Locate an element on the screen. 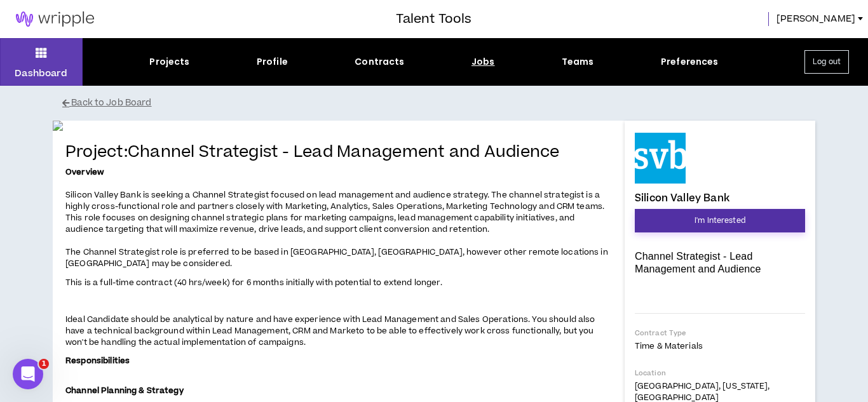 This screenshot has width=868, height=402. p: Channel Strategist - Lead Management and Audience is located at coordinates (720, 263).